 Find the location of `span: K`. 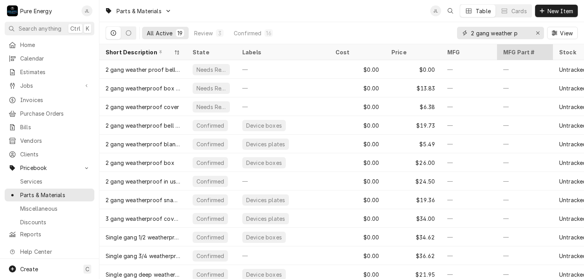

span: K is located at coordinates (87, 28).